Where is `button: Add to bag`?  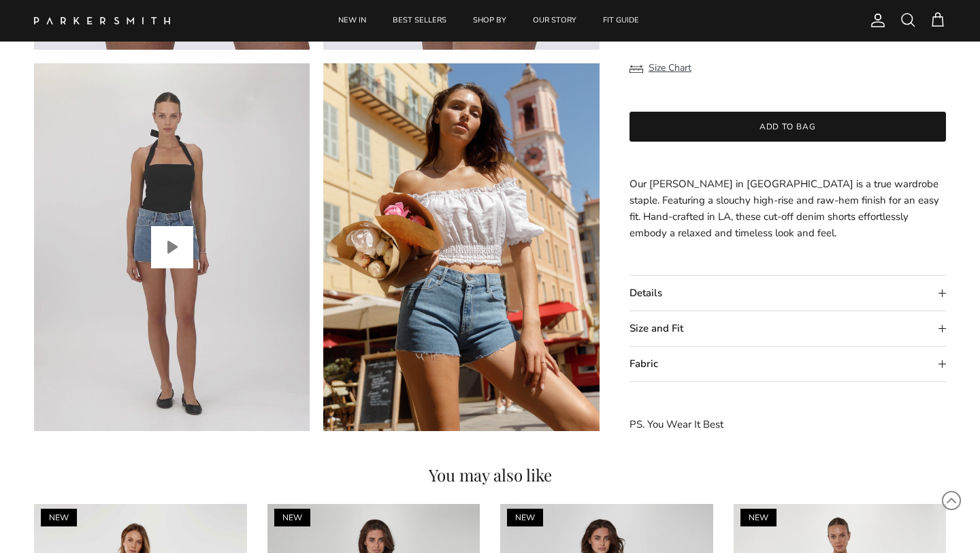
button: Add to bag is located at coordinates (787, 126).